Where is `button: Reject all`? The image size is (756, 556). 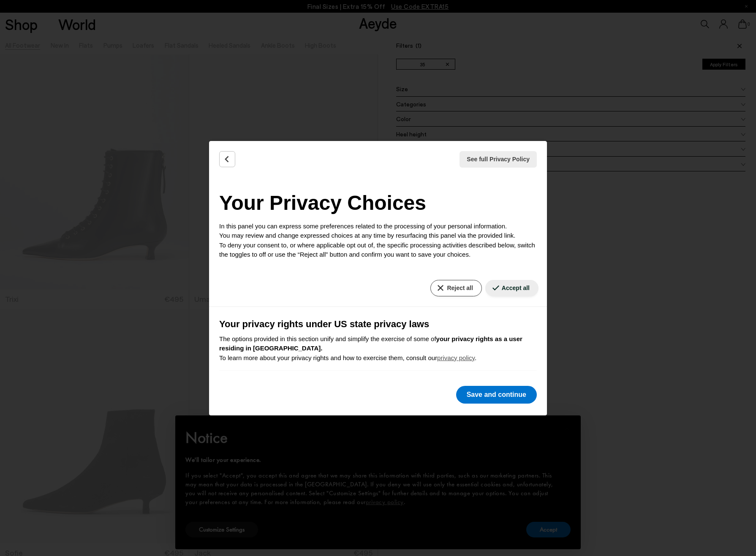
button: Reject all is located at coordinates (455, 288).